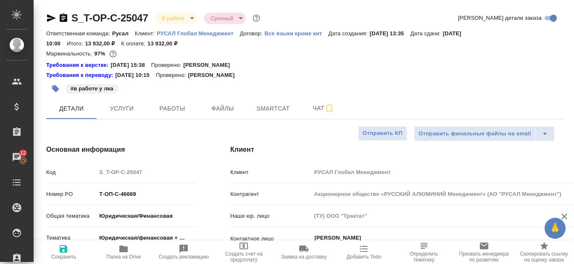 The image size is (574, 264). What do you see at coordinates (382, 133) in the screenshot?
I see `button: Отправить КП` at bounding box center [382, 133].